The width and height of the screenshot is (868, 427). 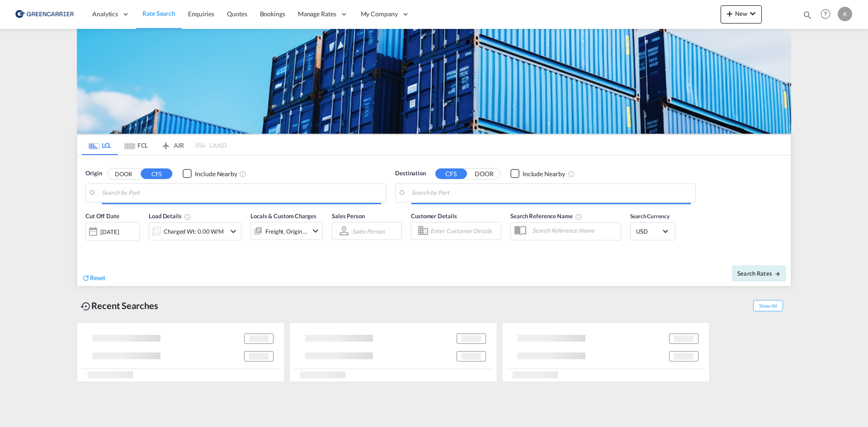 What do you see at coordinates (579, 217) in the screenshot?
I see `md-icon: Your search will be saved by the below given name` at bounding box center [579, 217].